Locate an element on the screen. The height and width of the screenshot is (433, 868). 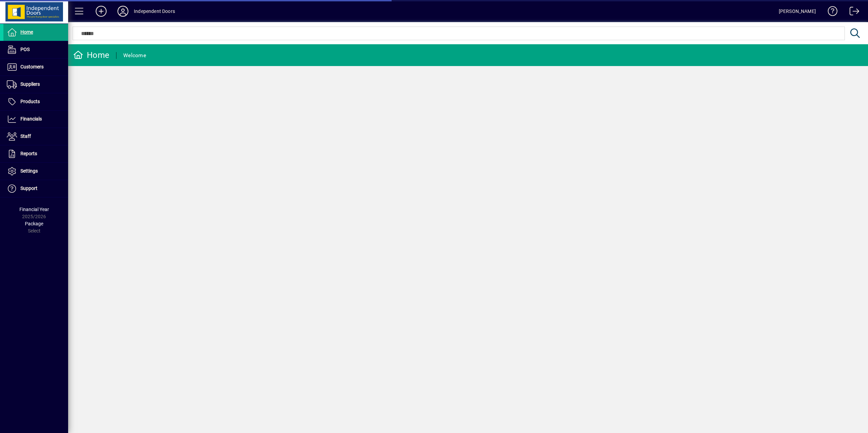
a: Knowledge Base is located at coordinates (830, 12).